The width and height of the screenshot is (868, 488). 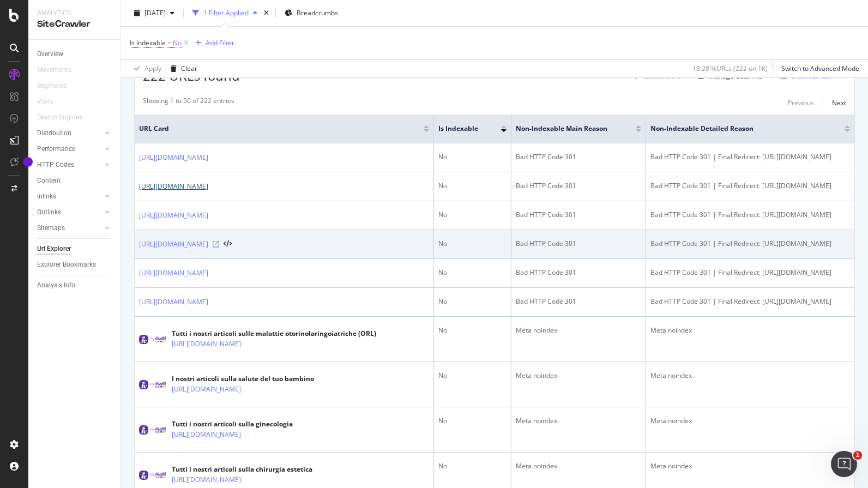 I want to click on div: 18.28 % URLs ( 222 on 1K ), so click(x=730, y=68).